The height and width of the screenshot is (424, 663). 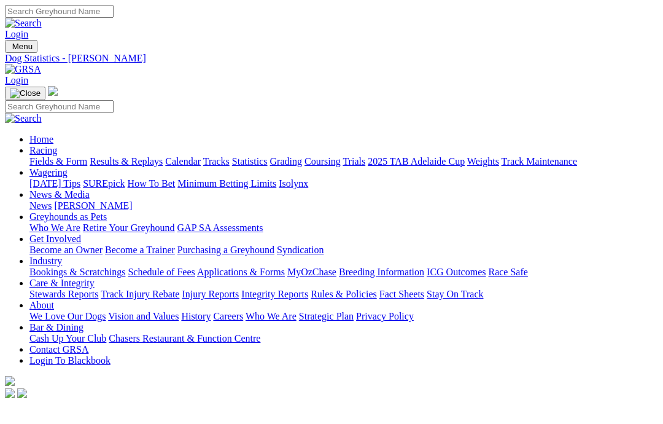 What do you see at coordinates (275, 294) in the screenshot?
I see `a: Integrity Reports` at bounding box center [275, 294].